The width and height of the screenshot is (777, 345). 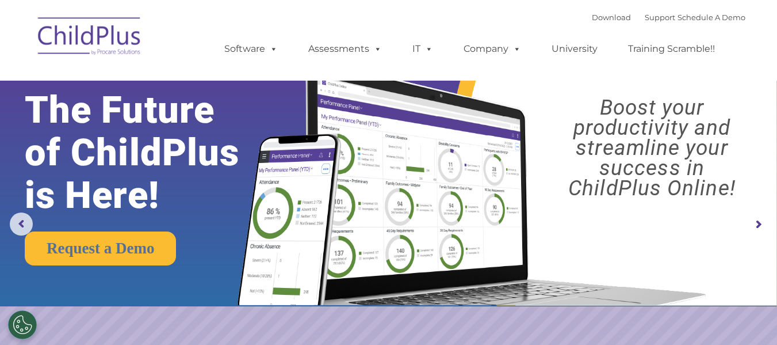 What do you see at coordinates (90, 38) in the screenshot?
I see `img: ChildPlus by Procare Solutions` at bounding box center [90, 38].